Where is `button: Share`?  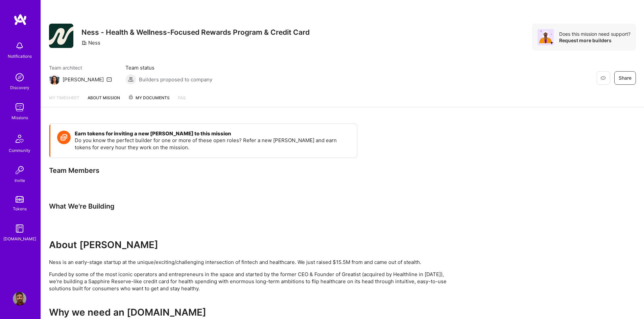
button: Share is located at coordinates (625, 78).